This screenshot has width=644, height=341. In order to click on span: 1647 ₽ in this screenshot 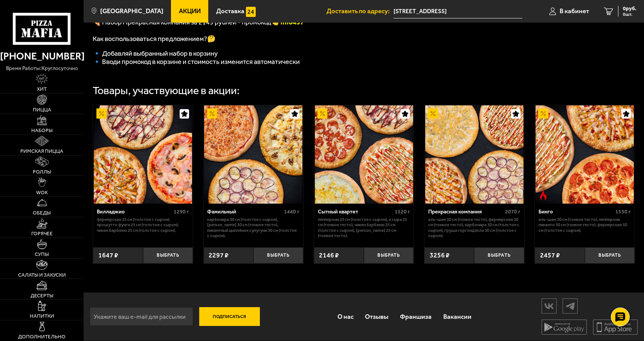, I will do `click(108, 255)`.